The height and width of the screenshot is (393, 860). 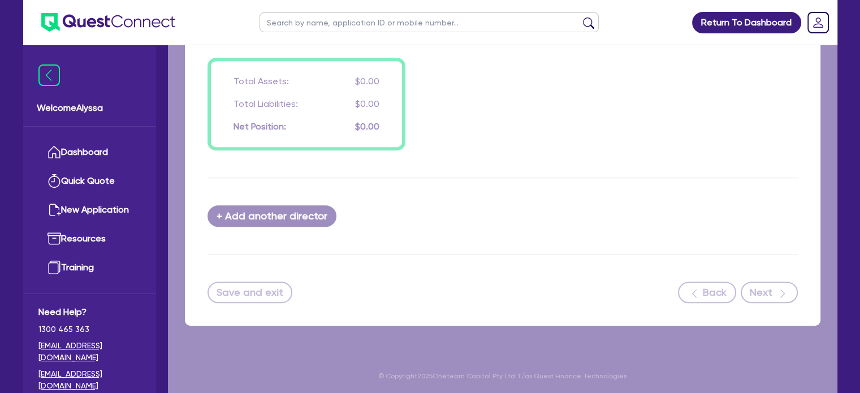 What do you see at coordinates (89, 181) in the screenshot?
I see `a: Quick Quote` at bounding box center [89, 181].